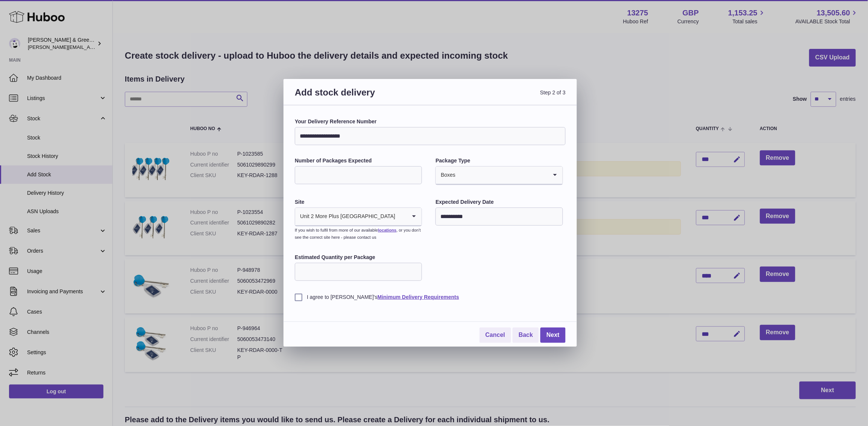 The image size is (868, 426). What do you see at coordinates (363, 97) in the screenshot?
I see `h3: Add stock delivery` at bounding box center [363, 97].